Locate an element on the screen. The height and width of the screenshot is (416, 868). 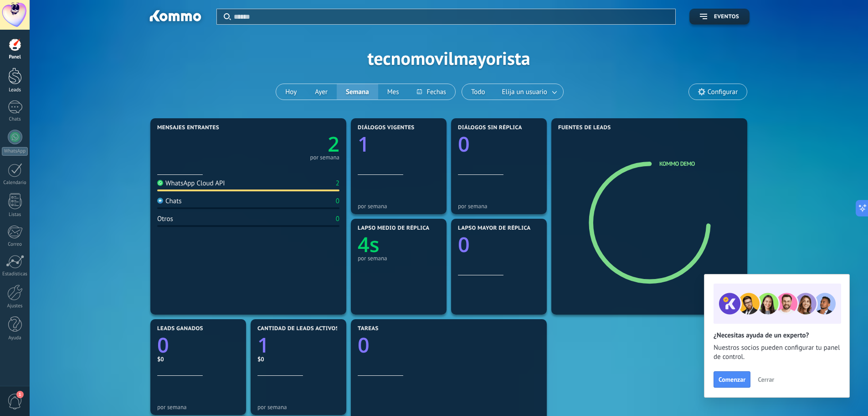
div: Correo is located at coordinates (15, 244).